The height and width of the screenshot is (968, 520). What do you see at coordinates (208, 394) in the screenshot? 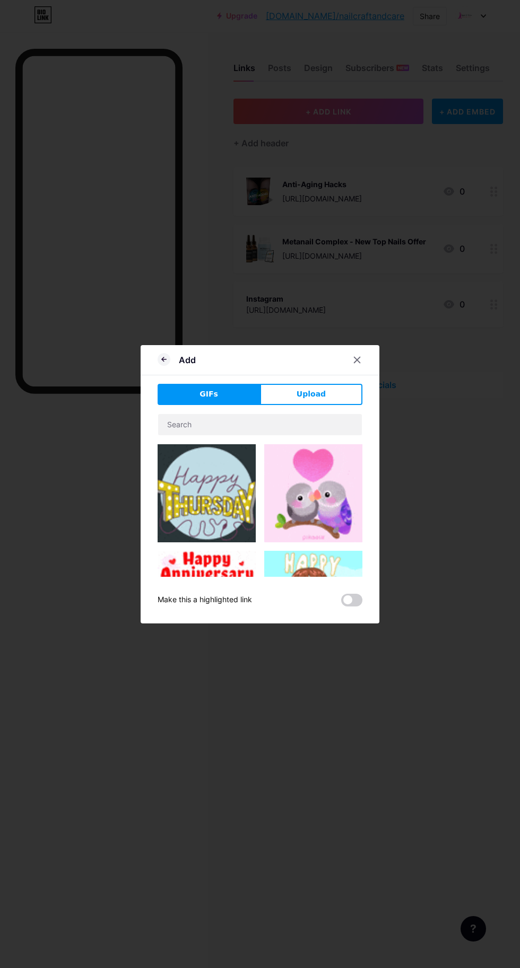
I see `button: GIFs` at bounding box center [208, 394].